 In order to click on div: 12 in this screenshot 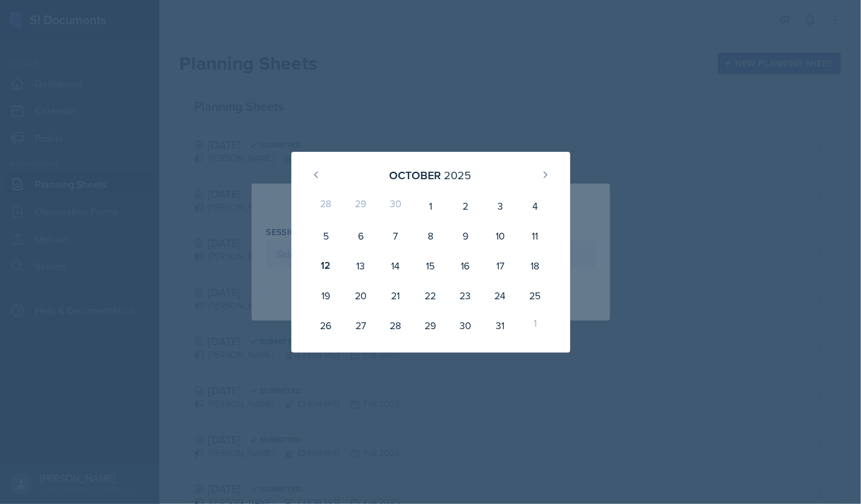, I will do `click(327, 266)`.